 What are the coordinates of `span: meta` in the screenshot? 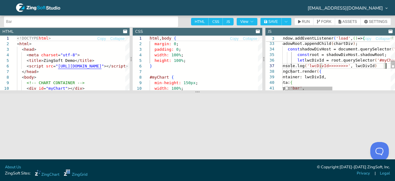 It's located at (34, 55).